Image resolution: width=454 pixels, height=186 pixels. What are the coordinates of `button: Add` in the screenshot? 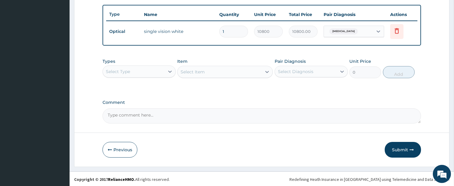 It's located at (399, 72).